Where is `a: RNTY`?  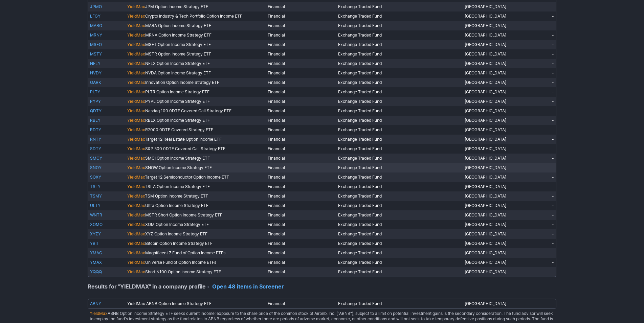 a: RNTY is located at coordinates (95, 139).